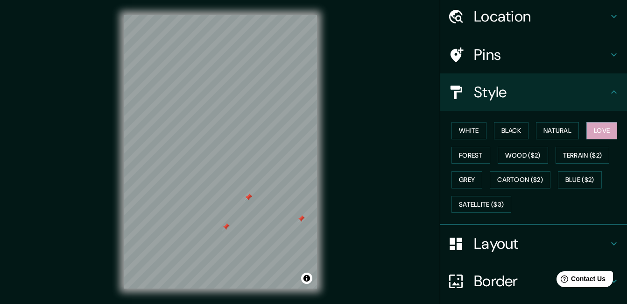 The image size is (627, 304). What do you see at coordinates (534, 55) in the screenshot?
I see `div: Pins` at bounding box center [534, 55].